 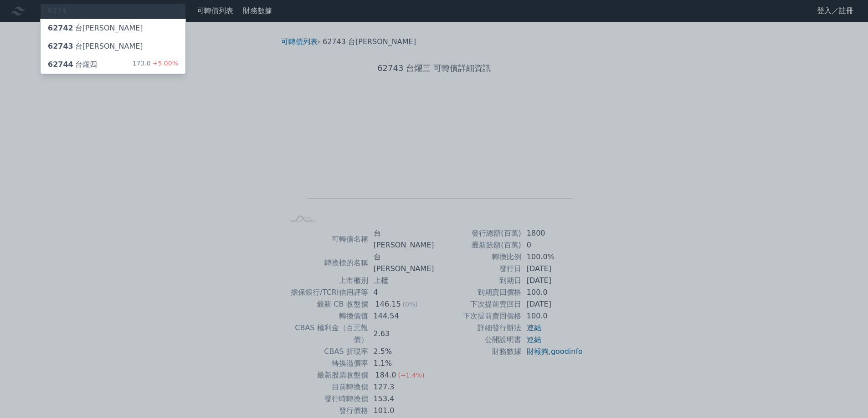 What do you see at coordinates (72, 65) in the screenshot?
I see `div: 台燿四` at bounding box center [72, 65].